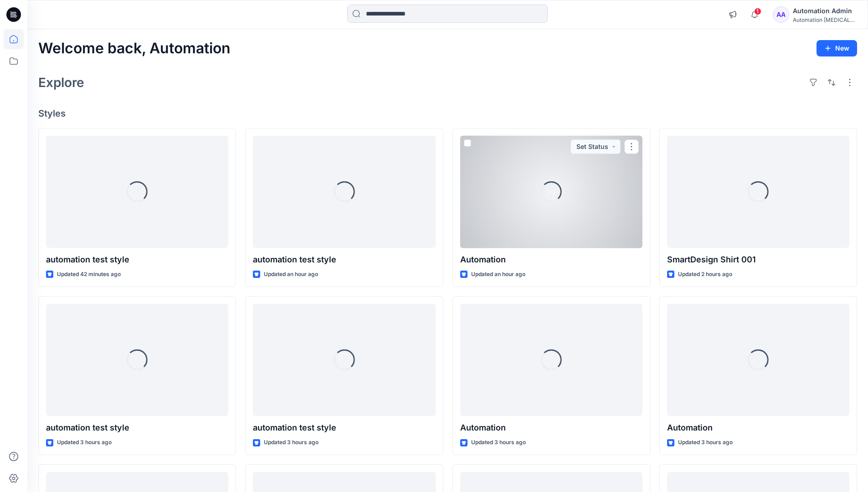 Image resolution: width=868 pixels, height=492 pixels. What do you see at coordinates (758, 260) in the screenshot?
I see `p: SmartDesign Shirt 001` at bounding box center [758, 260].